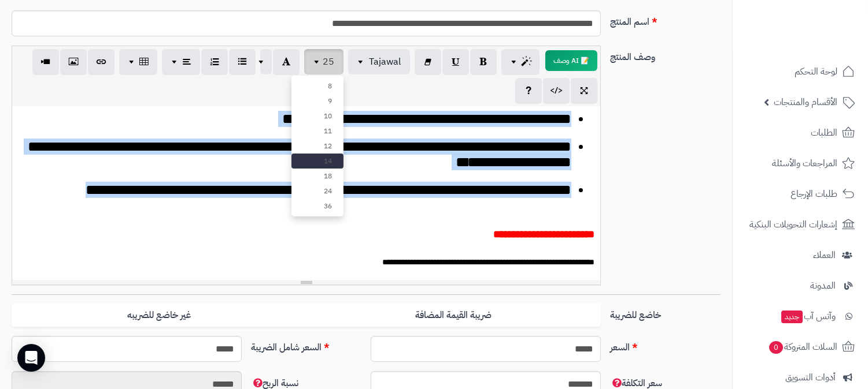 The height and width of the screenshot is (389, 868). I want to click on span: إشعارات التحويلات البنكية, so click(794, 224).